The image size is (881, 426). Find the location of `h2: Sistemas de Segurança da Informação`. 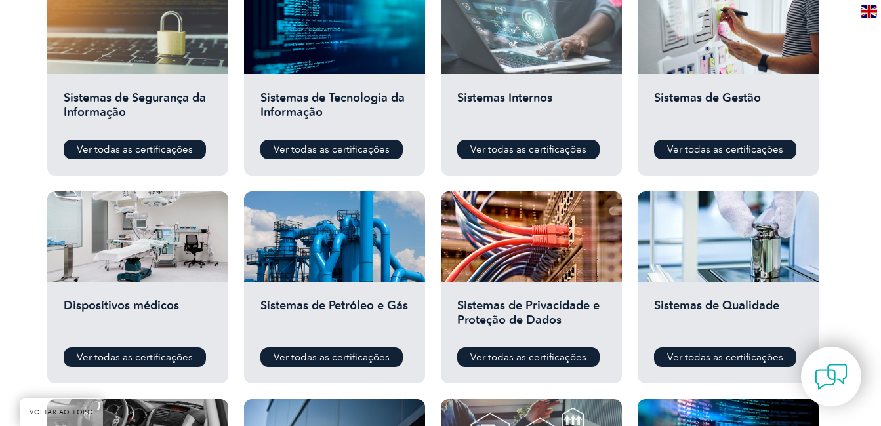

h2: Sistemas de Segurança da Informação is located at coordinates (138, 110).